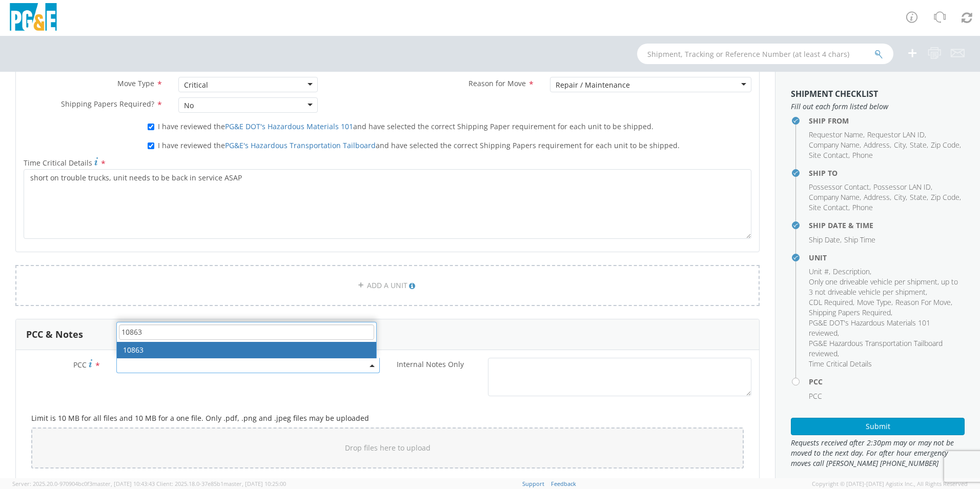  I want to click on li: 10863, so click(247, 350).